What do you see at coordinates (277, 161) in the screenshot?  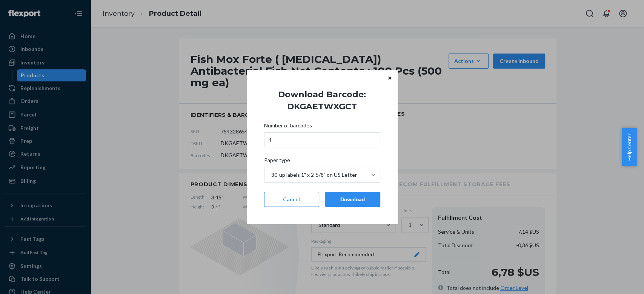 I see `span: Paper type` at bounding box center [277, 161].